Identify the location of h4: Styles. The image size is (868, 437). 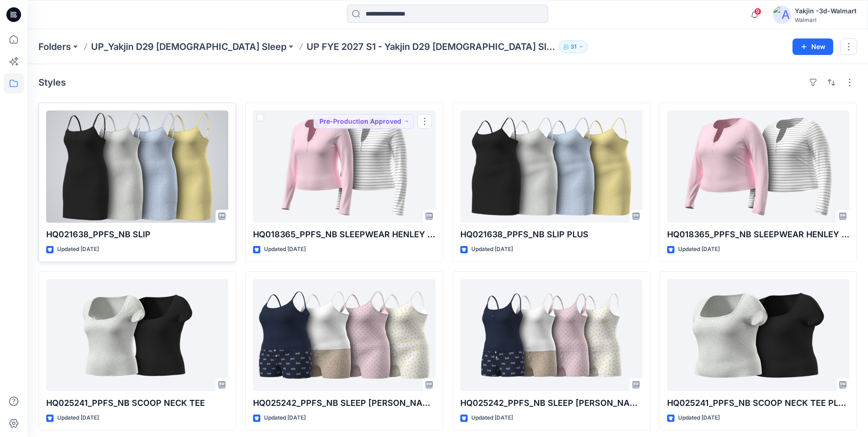
(53, 82).